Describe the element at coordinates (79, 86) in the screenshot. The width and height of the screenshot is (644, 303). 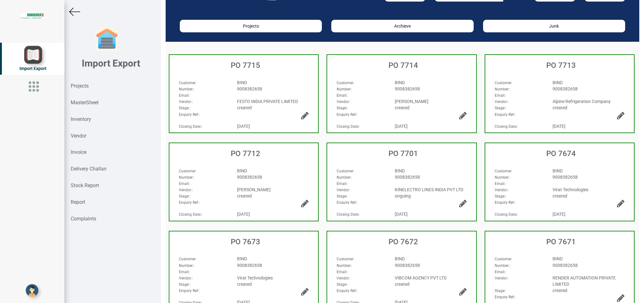
I see `strong: Projects` at that location.